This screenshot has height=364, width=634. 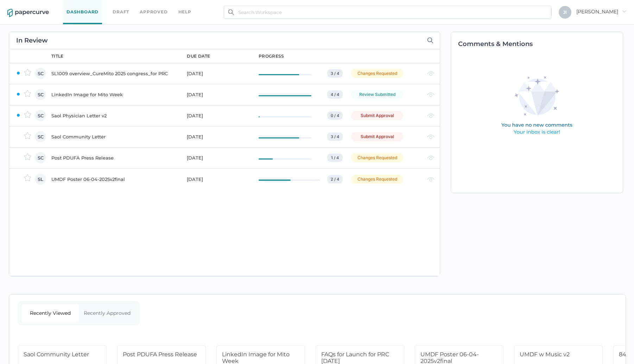 I want to click on i: arrow_right, so click(x=624, y=11).